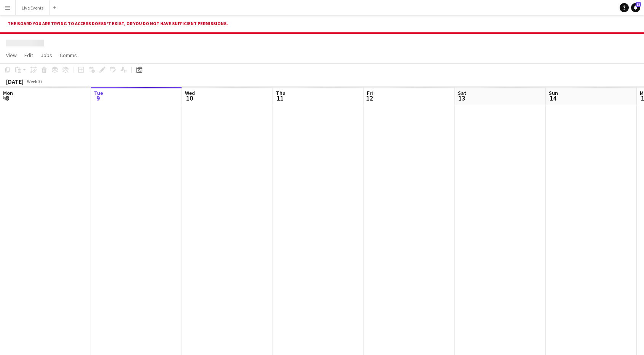  What do you see at coordinates (98, 93) in the screenshot?
I see `span: Tue` at bounding box center [98, 93].